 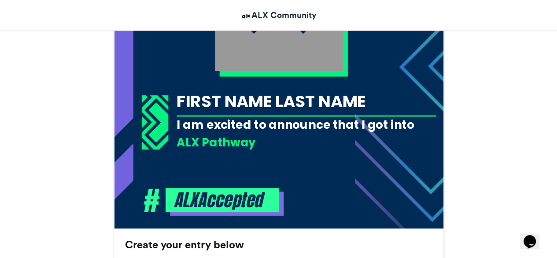 I want to click on img: ALX Community, so click(x=246, y=16).